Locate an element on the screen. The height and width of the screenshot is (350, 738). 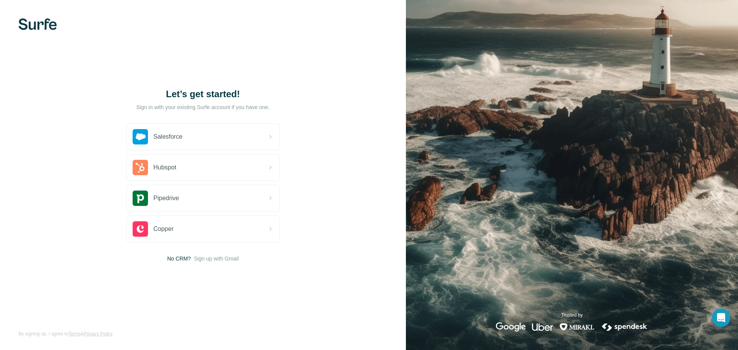
button: Sign up with Gmail is located at coordinates (216, 259).